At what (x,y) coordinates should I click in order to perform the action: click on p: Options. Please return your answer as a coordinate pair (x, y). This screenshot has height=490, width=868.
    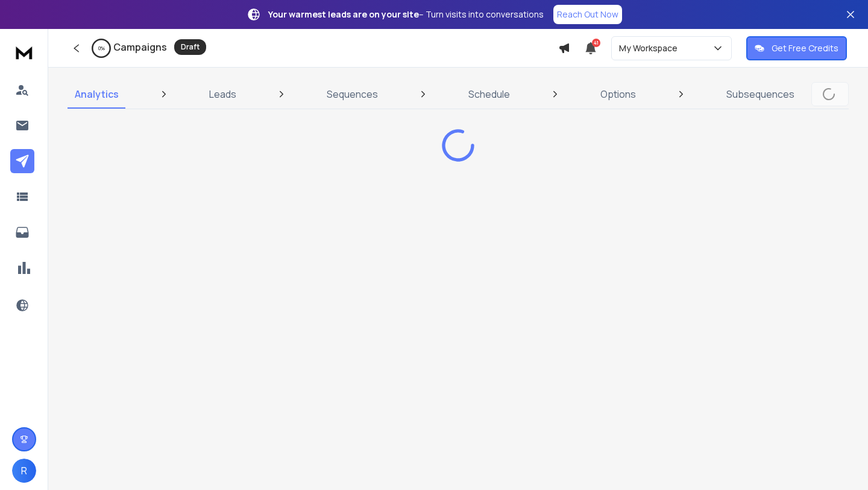
    Looking at the image, I should click on (618, 94).